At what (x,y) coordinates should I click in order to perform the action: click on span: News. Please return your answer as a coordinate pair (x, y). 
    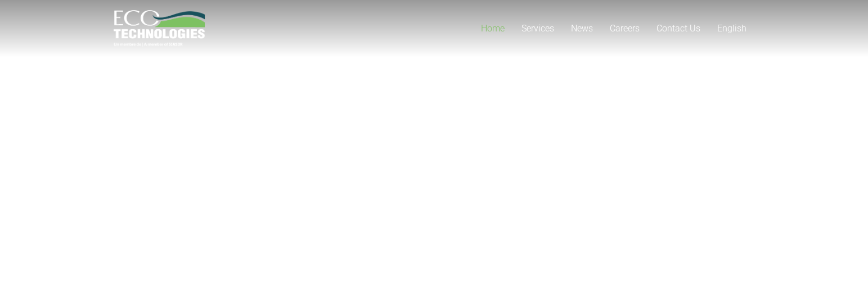
    Looking at the image, I should click on (582, 28).